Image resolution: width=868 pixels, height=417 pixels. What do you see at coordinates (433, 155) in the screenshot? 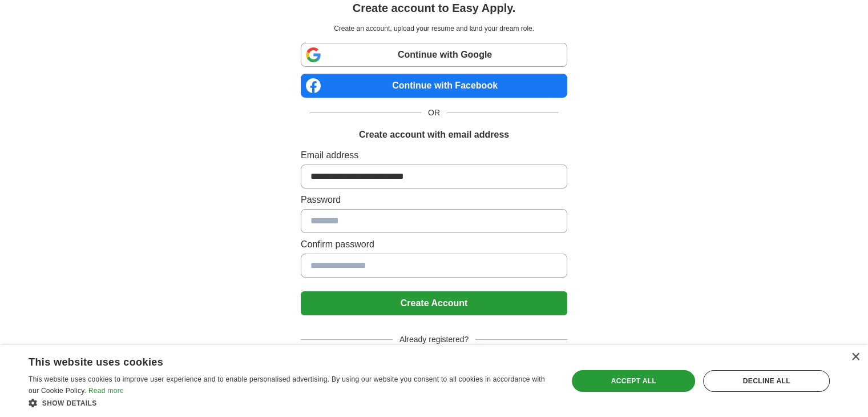
I see `label: Email address` at bounding box center [433, 155].